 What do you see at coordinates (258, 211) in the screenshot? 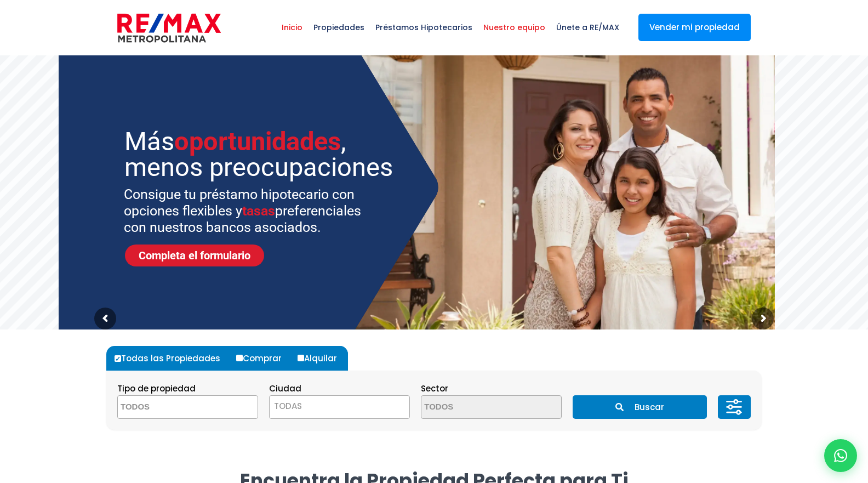
I see `span: tasas` at bounding box center [258, 211].